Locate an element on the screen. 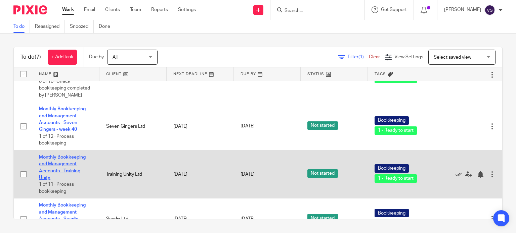 The height and width of the screenshot is (233, 516). span: Tags is located at coordinates (380, 74).